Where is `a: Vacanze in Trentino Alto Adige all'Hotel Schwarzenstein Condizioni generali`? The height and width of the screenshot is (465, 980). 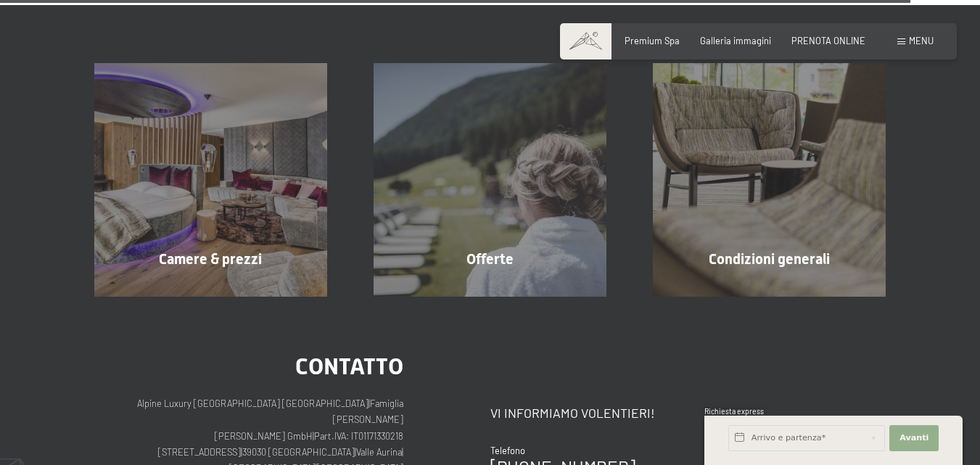 a: Vacanze in Trentino Alto Adige all'Hotel Schwarzenstein Condizioni generali is located at coordinates (769, 179).